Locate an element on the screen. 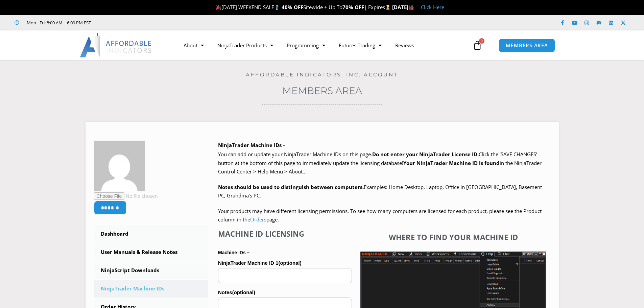 The width and height of the screenshot is (644, 308). a: Affordable Indicators, Inc. Account is located at coordinates (322, 75).